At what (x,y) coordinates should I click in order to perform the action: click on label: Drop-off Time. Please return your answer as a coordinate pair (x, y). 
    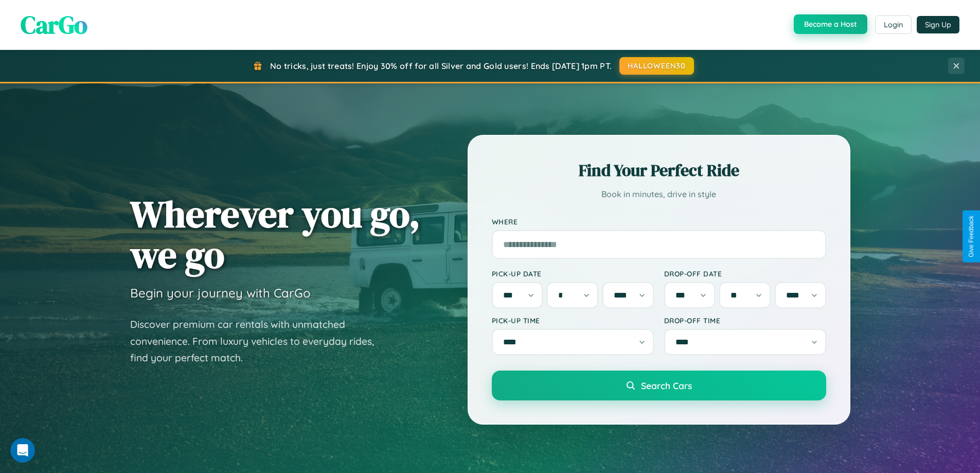
    Looking at the image, I should click on (745, 320).